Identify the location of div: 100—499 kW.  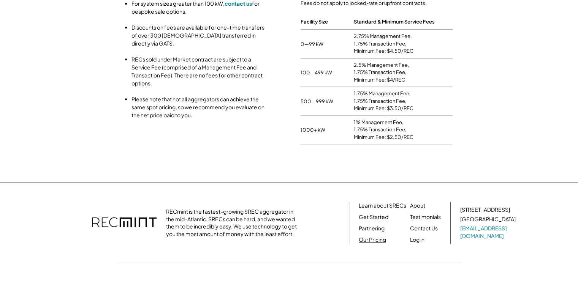
(327, 73).